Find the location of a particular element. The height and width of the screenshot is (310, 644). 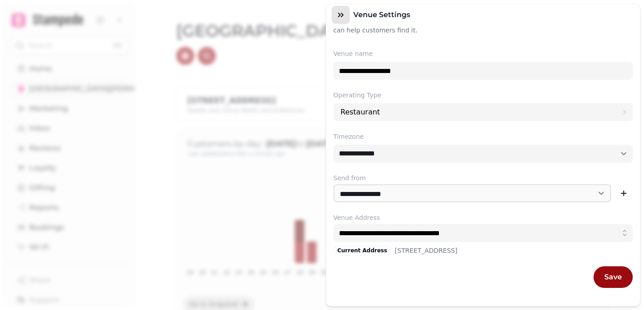

div: Current Address is located at coordinates (362, 250).